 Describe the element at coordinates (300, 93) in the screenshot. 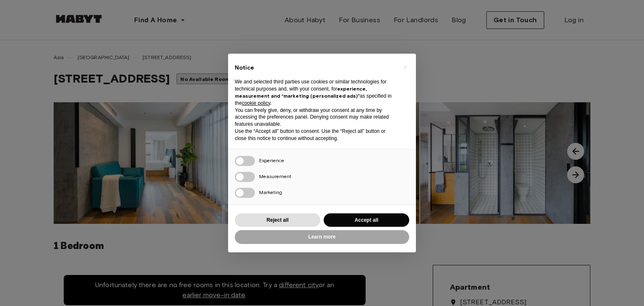

I see `strong: experience, measurement and “marketing (personalized ads)”` at that location.